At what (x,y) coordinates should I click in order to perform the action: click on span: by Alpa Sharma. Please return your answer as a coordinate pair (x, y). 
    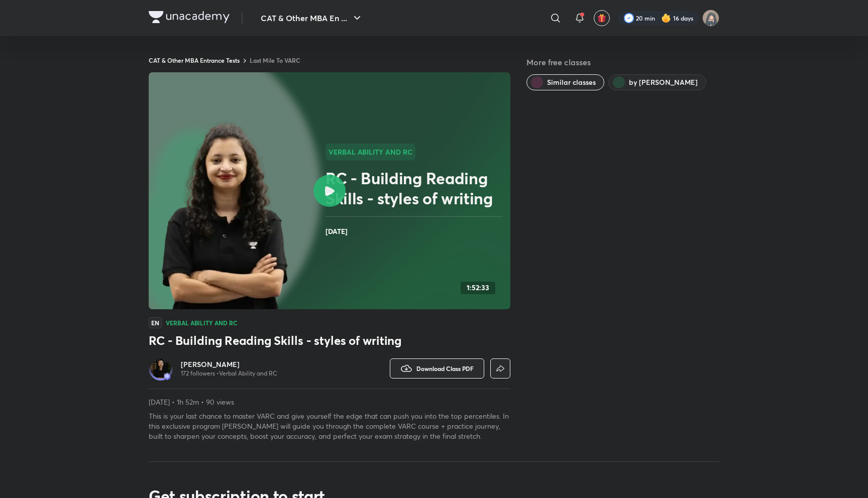
    Looking at the image, I should click on (664, 83).